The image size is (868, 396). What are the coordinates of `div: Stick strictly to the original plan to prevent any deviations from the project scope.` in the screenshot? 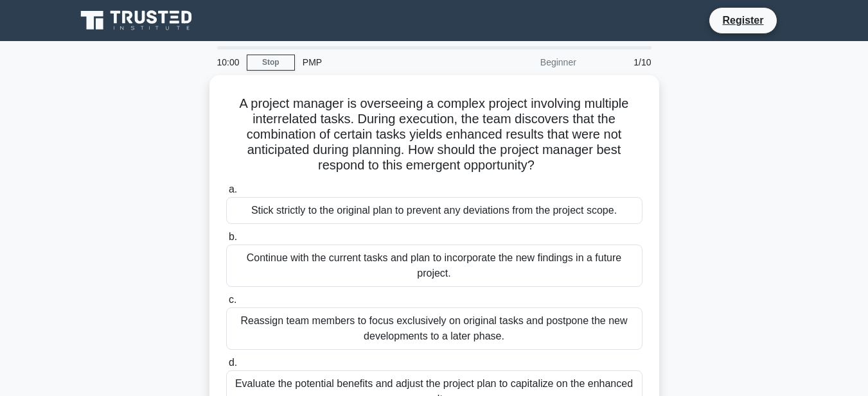 It's located at (434, 211).